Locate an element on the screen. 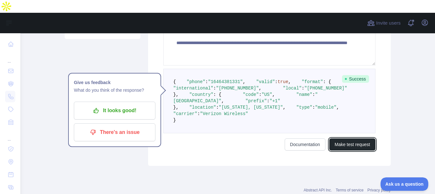  button: Make test request is located at coordinates (353, 144).